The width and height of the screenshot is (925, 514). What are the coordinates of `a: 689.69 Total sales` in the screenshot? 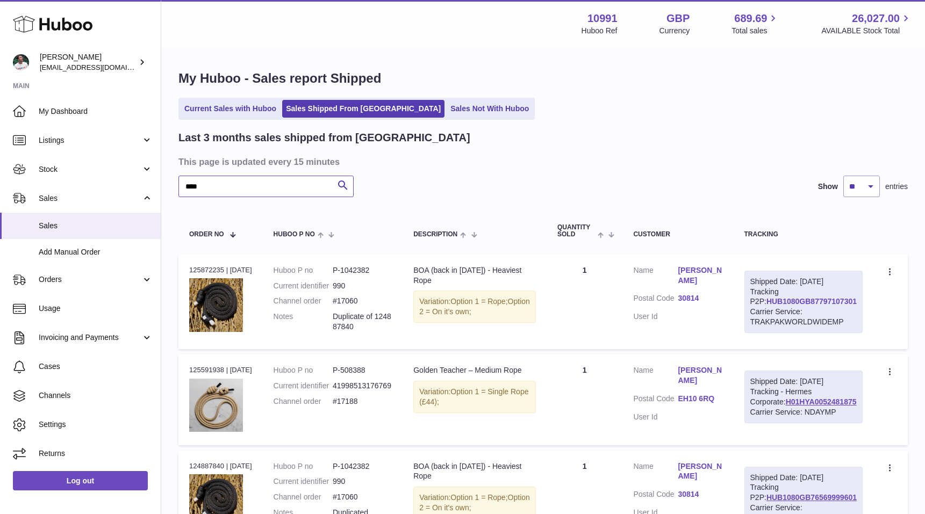 It's located at (755, 24).